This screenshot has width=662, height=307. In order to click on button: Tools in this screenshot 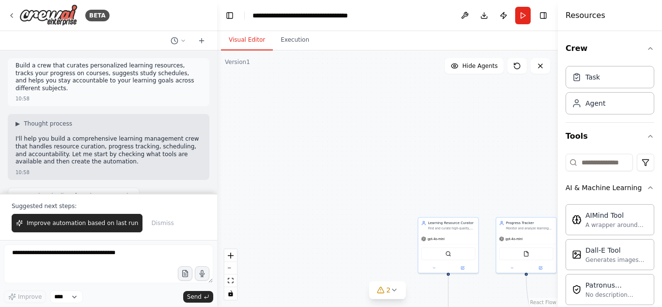, I will do `click(609, 136)`.